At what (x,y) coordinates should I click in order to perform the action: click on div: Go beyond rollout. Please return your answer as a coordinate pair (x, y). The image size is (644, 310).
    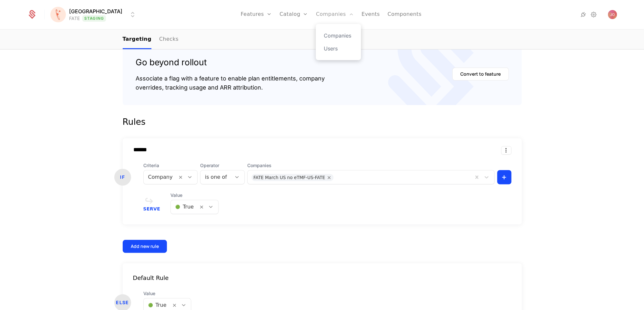
    Looking at the image, I should click on (230, 62).